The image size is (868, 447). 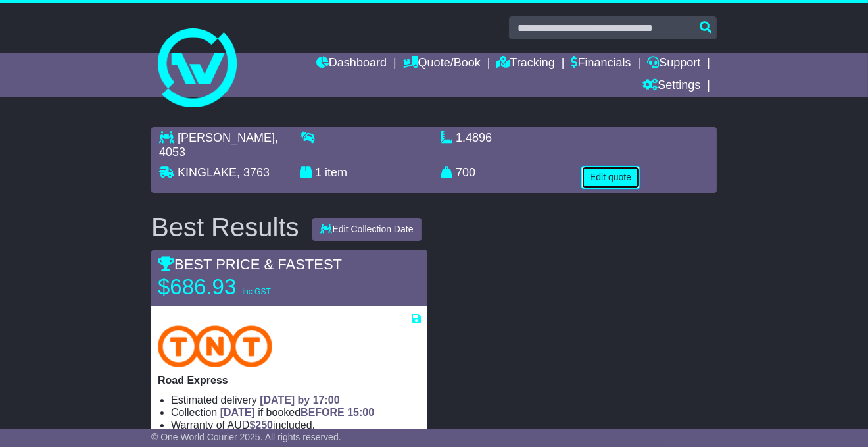 I want to click on span: BEST PRICE & FASTEST, so click(x=250, y=264).